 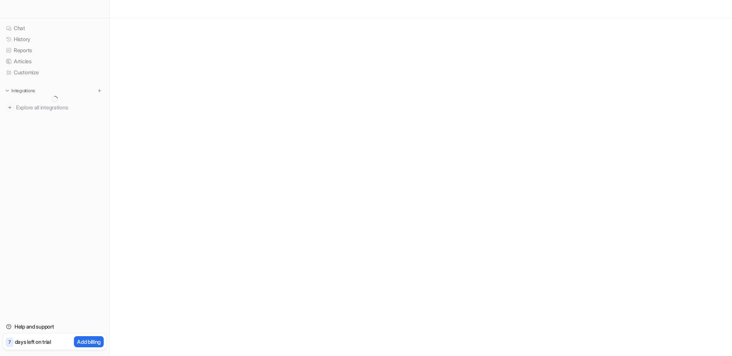 What do you see at coordinates (55, 50) in the screenshot?
I see `a: Reports` at bounding box center [55, 50].